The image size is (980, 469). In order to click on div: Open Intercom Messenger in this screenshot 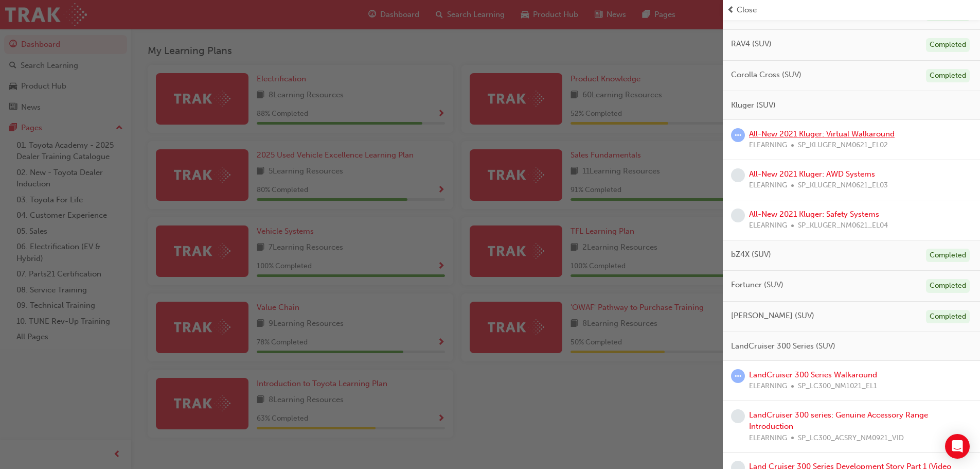, I will do `click(957, 447)`.